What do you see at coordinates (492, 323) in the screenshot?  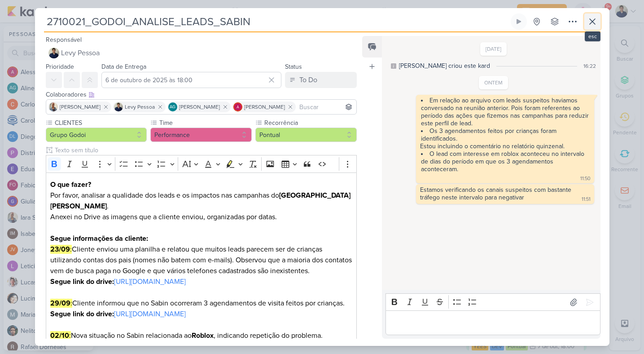 I see `div: Editor editing area: main` at bounding box center [492, 323].